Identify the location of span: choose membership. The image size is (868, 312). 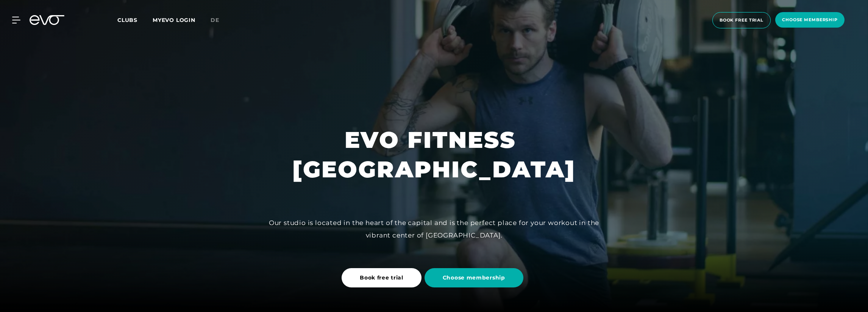
(810, 20).